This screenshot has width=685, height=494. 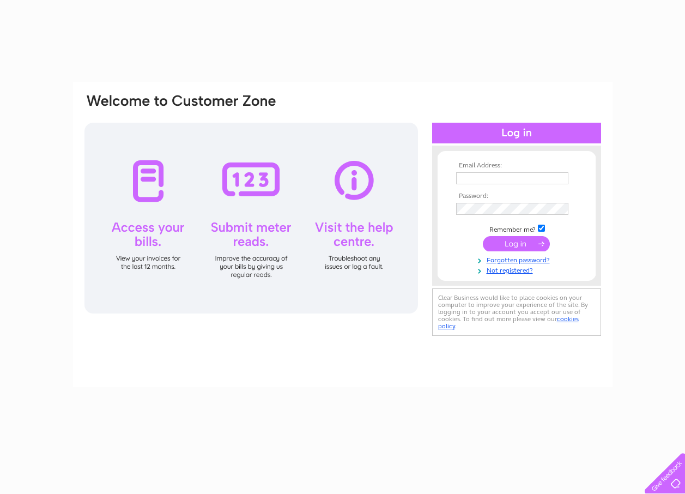 What do you see at coordinates (517, 312) in the screenshot?
I see `div: Clear Business would like to place cookies on your computer to improve your experience of the sit...` at bounding box center [517, 312].